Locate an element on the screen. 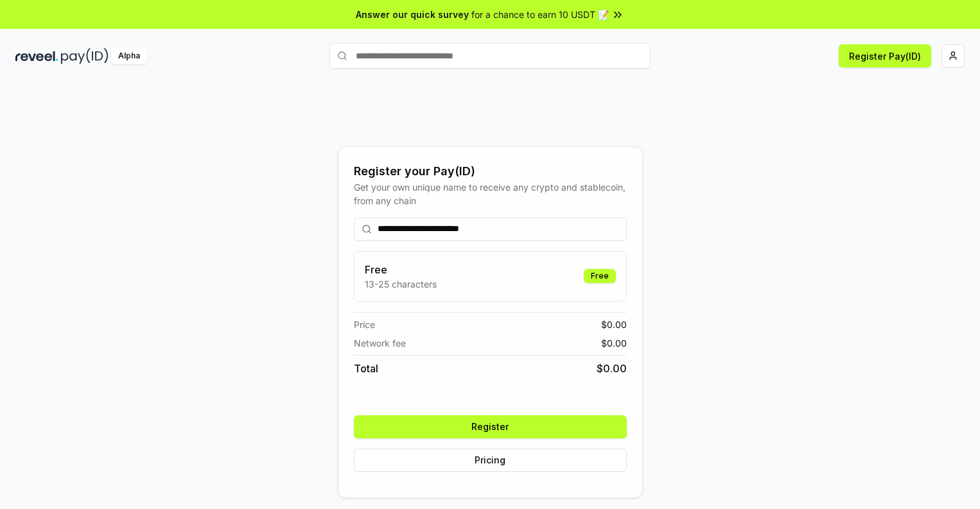  div: Register your Pay(ID) is located at coordinates (490, 172).